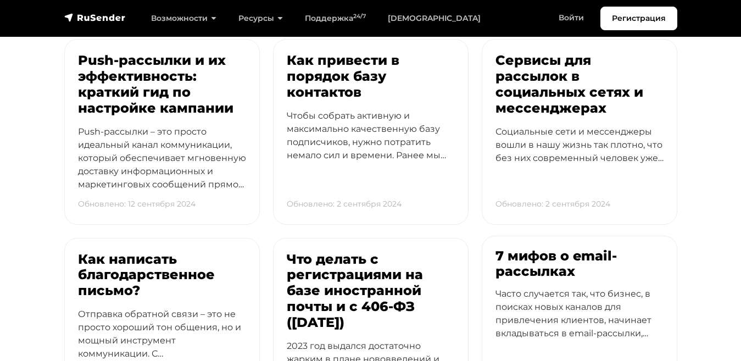  What do you see at coordinates (162, 275) in the screenshot?
I see `h3: Как написать благодарственное письмо?` at bounding box center [162, 275].